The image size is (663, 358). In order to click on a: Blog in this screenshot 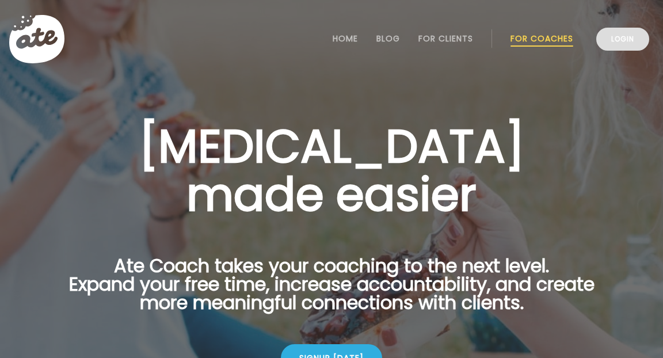, I will do `click(388, 39)`.